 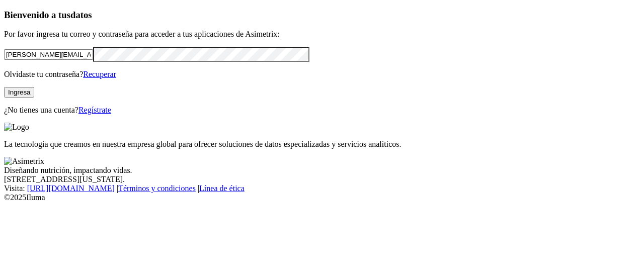 What do you see at coordinates (322, 189) in the screenshot?
I see `div: Visita : | |` at bounding box center [322, 189].